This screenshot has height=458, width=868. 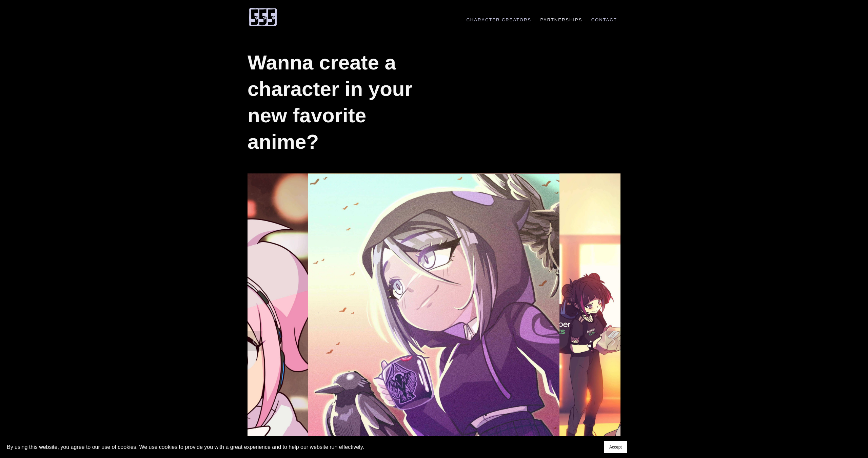 I want to click on h1: Wanna create a character in your new favorite anime?, so click(x=338, y=103).